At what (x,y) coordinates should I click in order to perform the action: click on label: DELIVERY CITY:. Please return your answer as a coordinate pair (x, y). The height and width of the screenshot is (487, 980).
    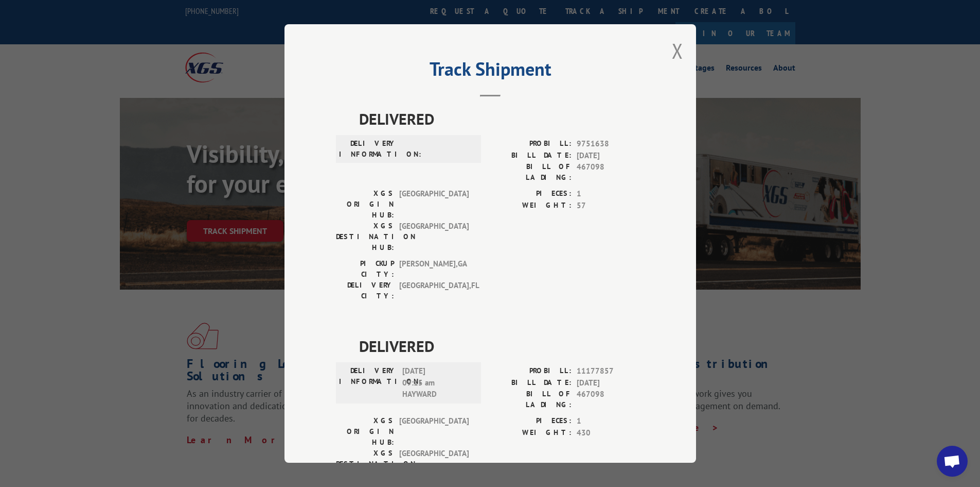
    Looking at the image, I should click on (365, 291).